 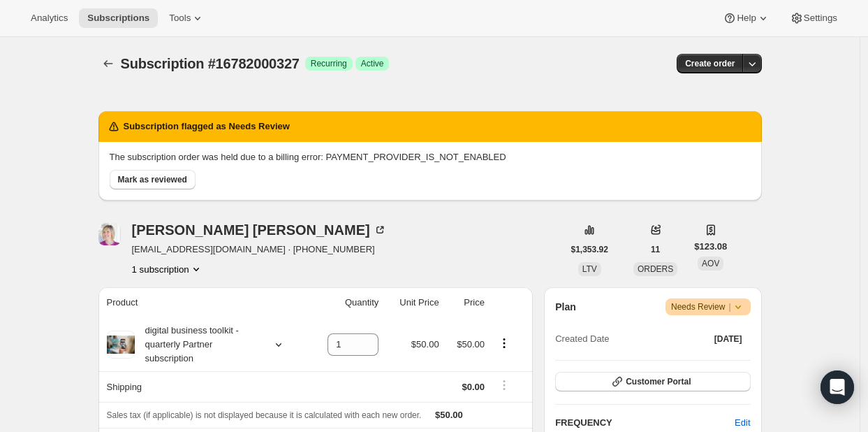 I want to click on th: Price, so click(x=466, y=303).